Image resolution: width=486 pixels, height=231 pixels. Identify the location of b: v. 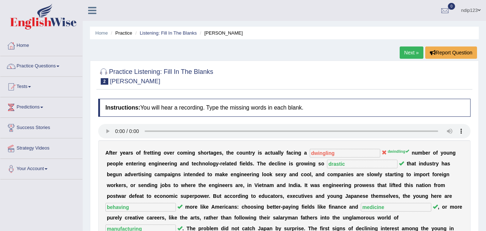
(132, 174).